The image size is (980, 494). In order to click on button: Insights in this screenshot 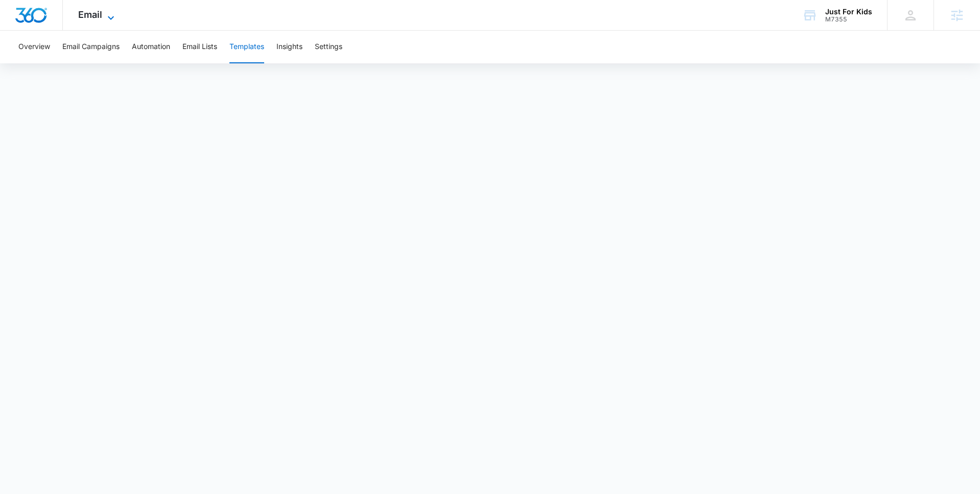, I will do `click(289, 47)`.